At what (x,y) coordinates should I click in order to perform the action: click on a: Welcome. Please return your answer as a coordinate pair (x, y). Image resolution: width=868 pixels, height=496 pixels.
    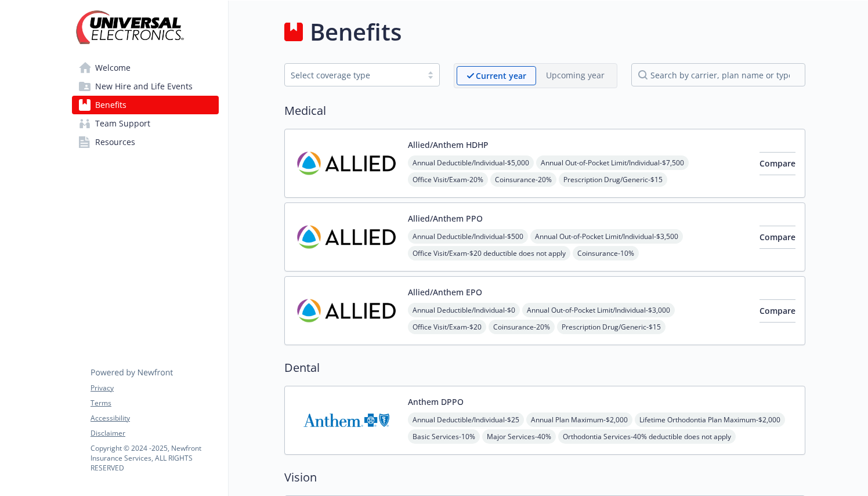
    Looking at the image, I should click on (145, 68).